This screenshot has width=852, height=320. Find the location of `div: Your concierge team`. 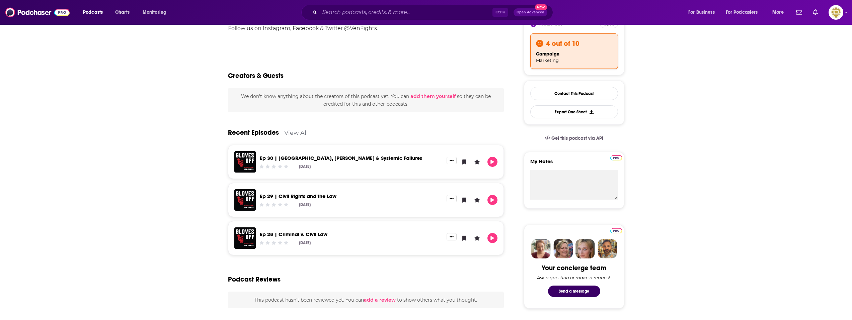

div: Your concierge team is located at coordinates (574, 268).